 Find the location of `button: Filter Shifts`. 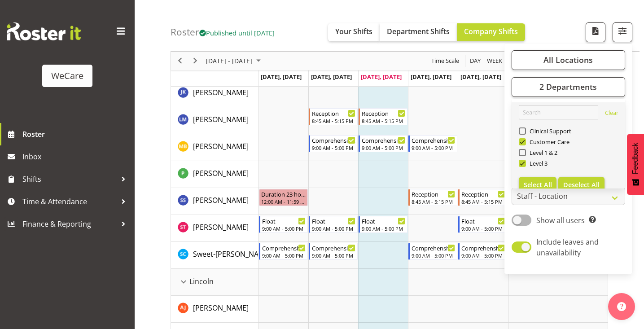

button: Filter Shifts is located at coordinates (622, 32).